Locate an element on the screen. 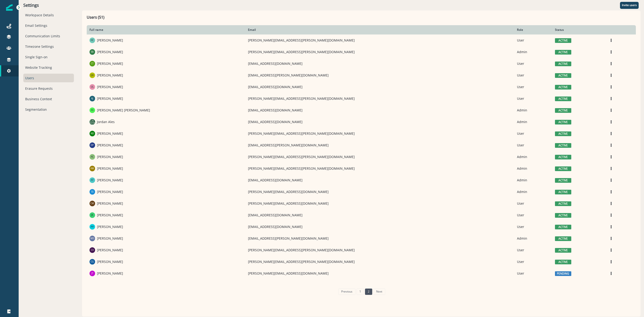 The image size is (644, 317). div: Workspace Details is located at coordinates (49, 15).